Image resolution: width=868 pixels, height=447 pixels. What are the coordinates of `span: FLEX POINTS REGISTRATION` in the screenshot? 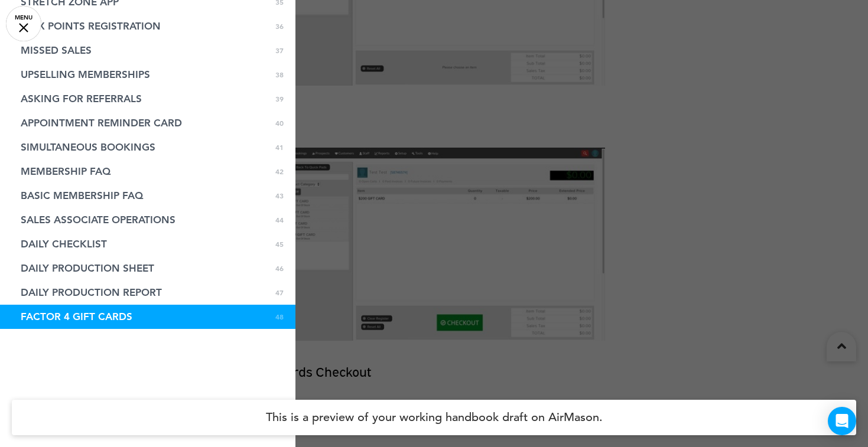 It's located at (91, 26).